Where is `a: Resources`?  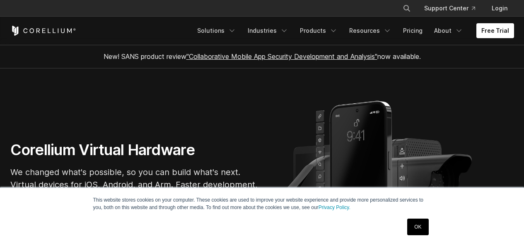
a: Resources is located at coordinates (370, 31).